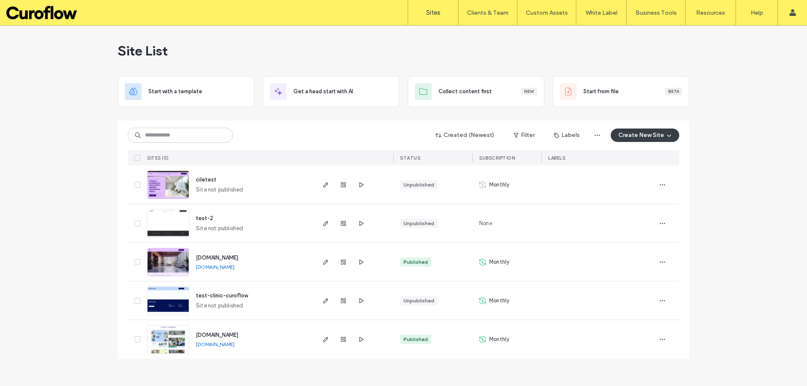 The height and width of the screenshot is (386, 807). Describe the element at coordinates (158, 158) in the screenshot. I see `span: SITES (5)` at that location.